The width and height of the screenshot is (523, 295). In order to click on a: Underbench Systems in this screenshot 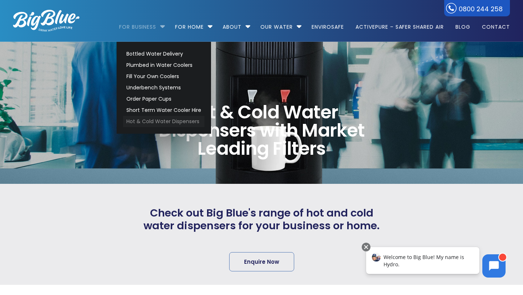, I will do `click(164, 88)`.